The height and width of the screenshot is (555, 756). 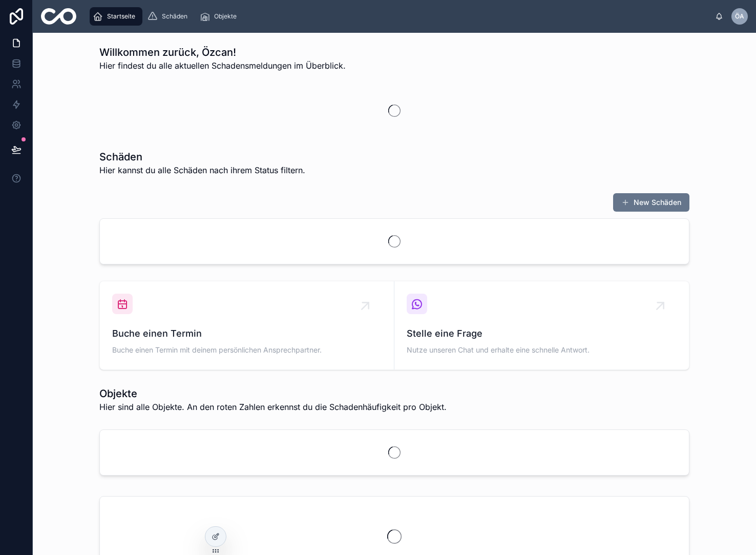 What do you see at coordinates (169, 16) in the screenshot?
I see `a: Schäden` at bounding box center [169, 16].